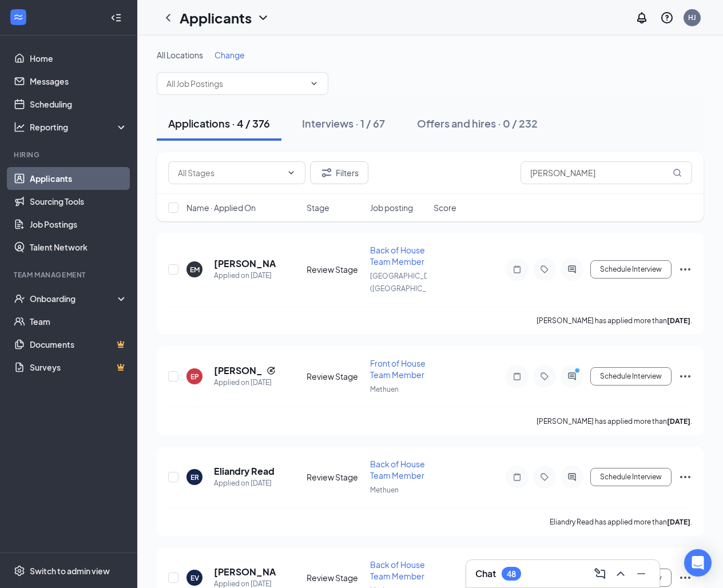  What do you see at coordinates (78, 201) in the screenshot?
I see `a: Sourcing Tools` at bounding box center [78, 201].